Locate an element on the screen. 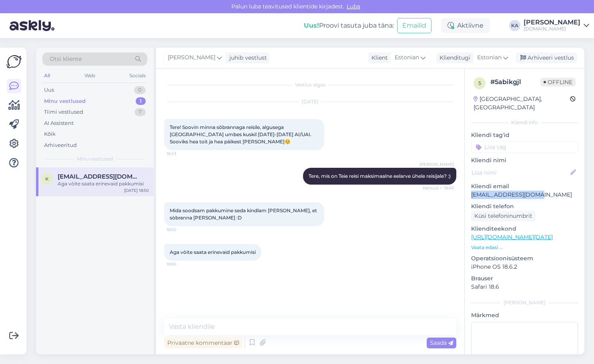  p: Vaata edasi ... is located at coordinates (524, 247).